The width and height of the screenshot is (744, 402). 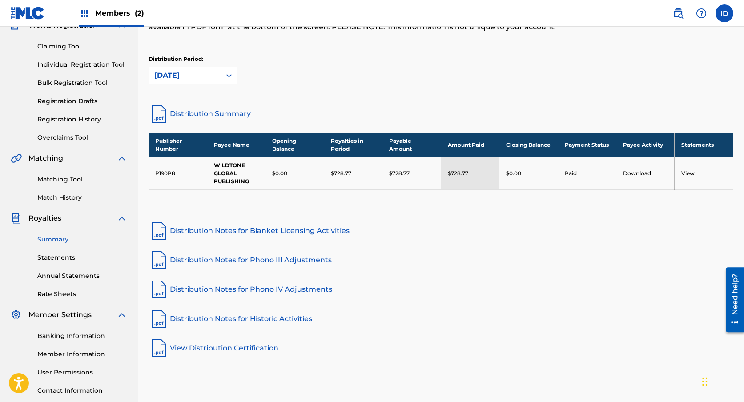 What do you see at coordinates (704, 144) in the screenshot?
I see `th: Statements` at bounding box center [704, 144].